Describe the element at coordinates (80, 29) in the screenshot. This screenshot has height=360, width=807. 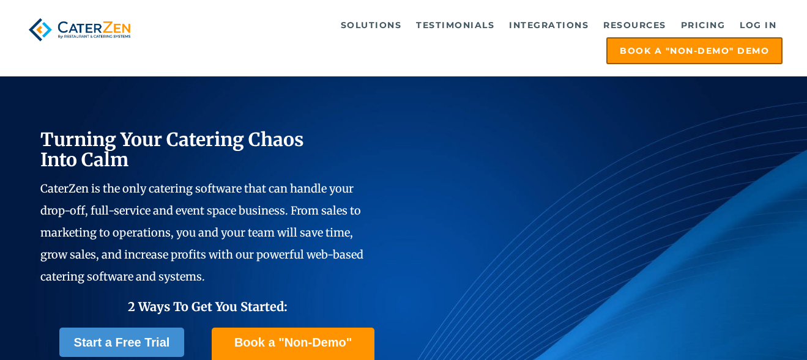
I see `img: caterzen` at that location.